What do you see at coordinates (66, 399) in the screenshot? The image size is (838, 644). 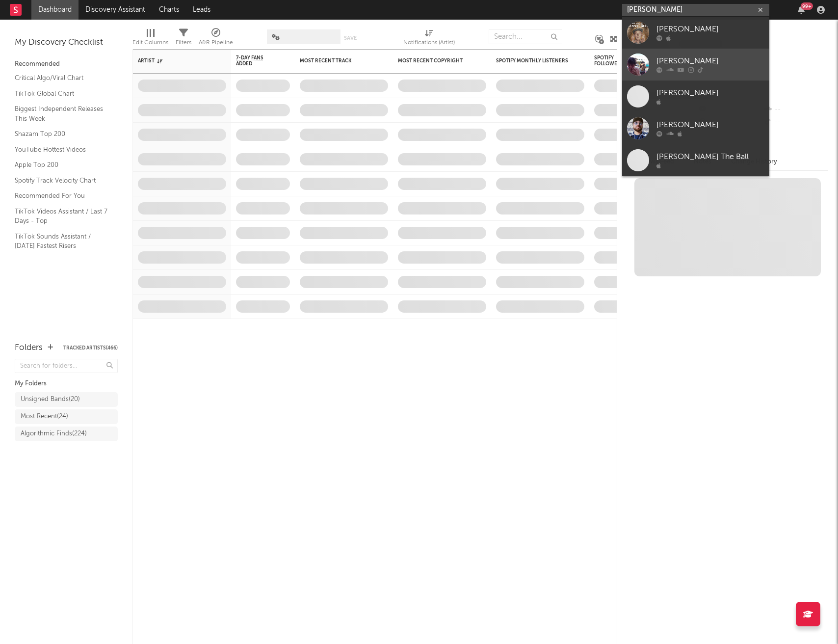 I see `a: Unsigned Bands(20)` at bounding box center [66, 399].